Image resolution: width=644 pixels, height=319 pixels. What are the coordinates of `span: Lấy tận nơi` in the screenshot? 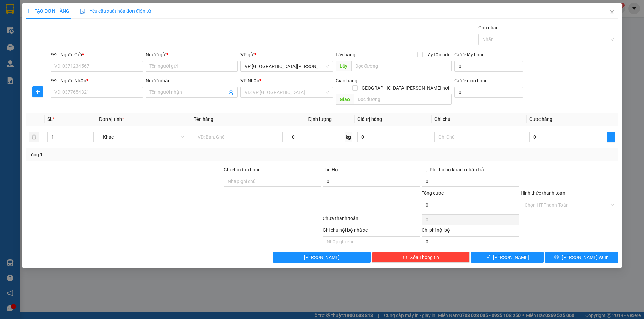 It's located at (437, 55).